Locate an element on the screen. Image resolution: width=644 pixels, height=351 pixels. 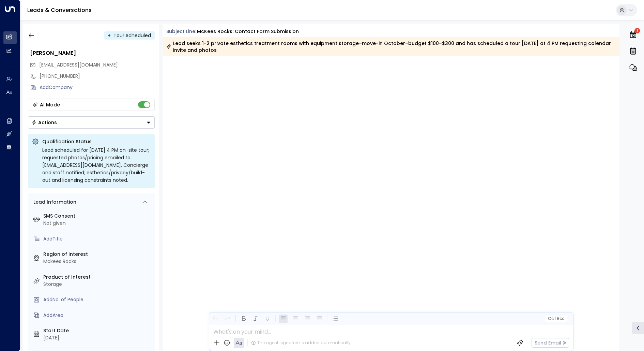
div: Lead Information is located at coordinates (53, 202).